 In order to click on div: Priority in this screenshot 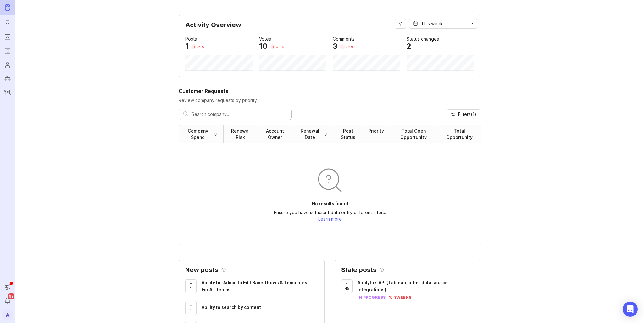, I will do `click(376, 131)`.